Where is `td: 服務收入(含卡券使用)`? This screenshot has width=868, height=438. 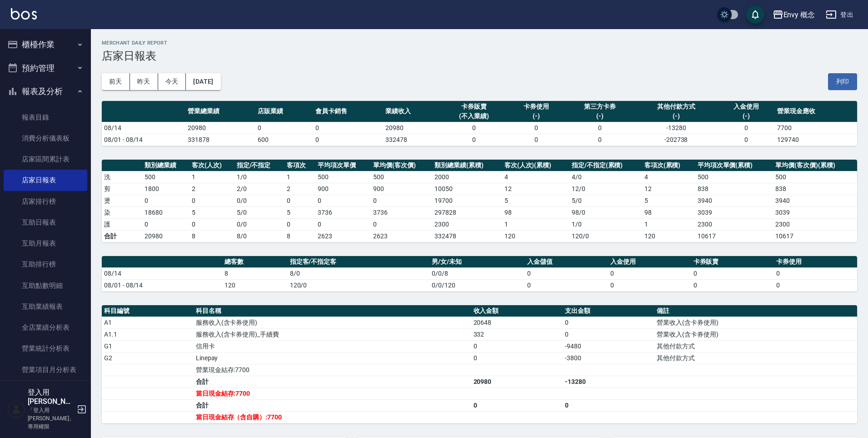
td: 服務收入(含卡券使用) is located at coordinates (332, 322).